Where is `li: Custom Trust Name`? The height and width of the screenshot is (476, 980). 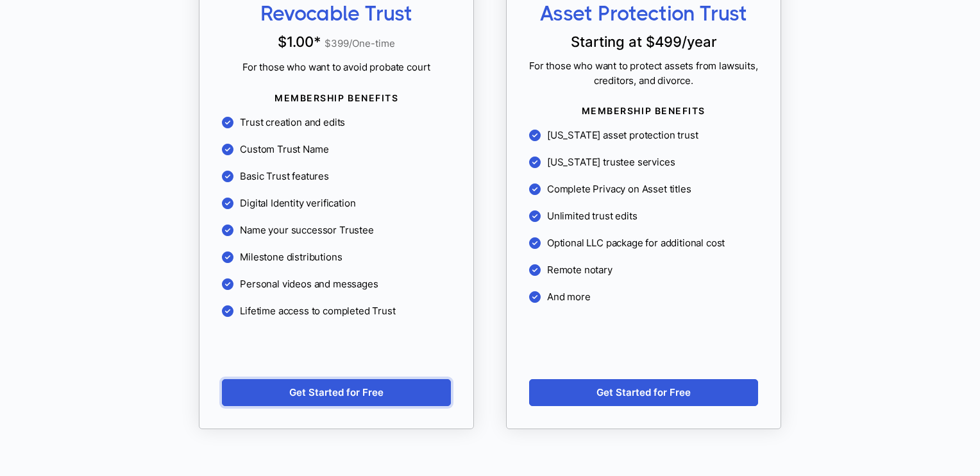 li: Custom Trust Name is located at coordinates (336, 149).